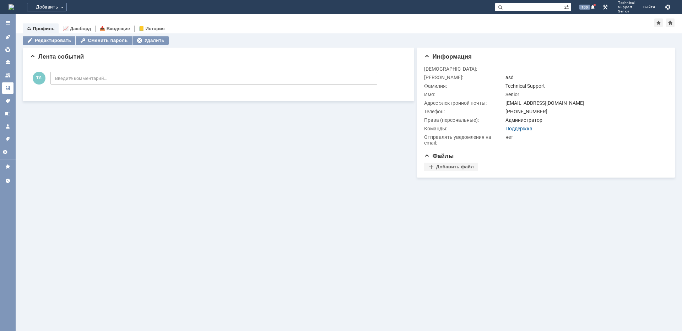  What do you see at coordinates (8, 63) in the screenshot?
I see `a: Клиенты` at bounding box center [8, 63].